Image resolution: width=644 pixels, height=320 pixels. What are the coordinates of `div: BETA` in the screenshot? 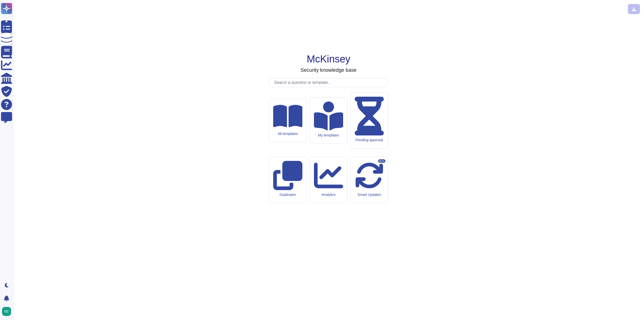 It's located at (381, 161).